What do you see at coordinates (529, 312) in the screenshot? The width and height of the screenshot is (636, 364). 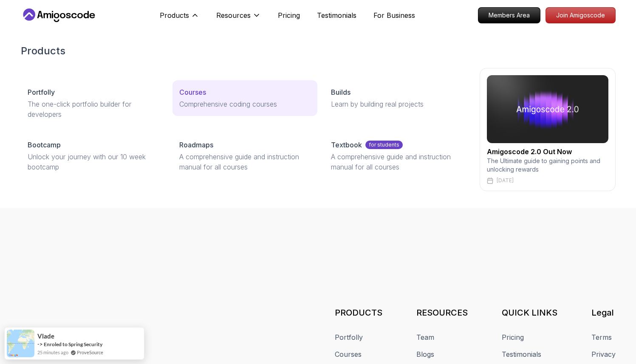 I see `h3: QUICK LINKS` at bounding box center [529, 312].